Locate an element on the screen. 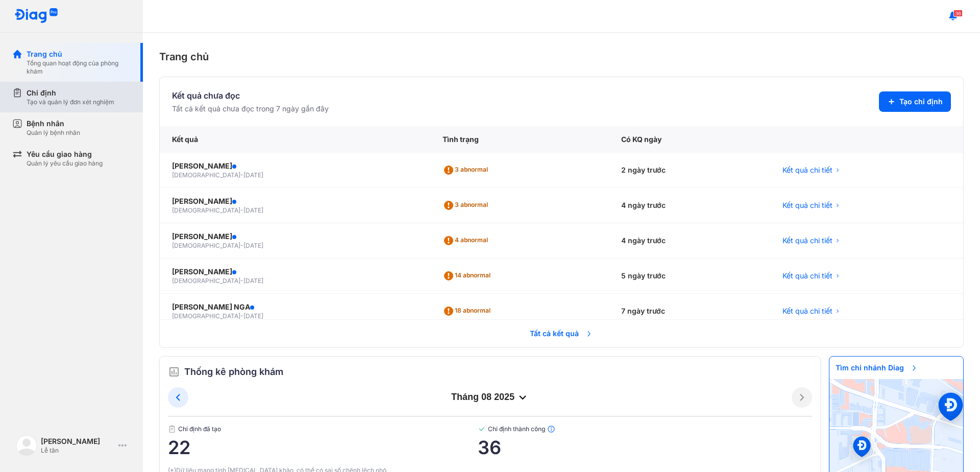 Image resolution: width=980 pixels, height=472 pixels. span: Thống kê phòng khám is located at coordinates (234, 372).